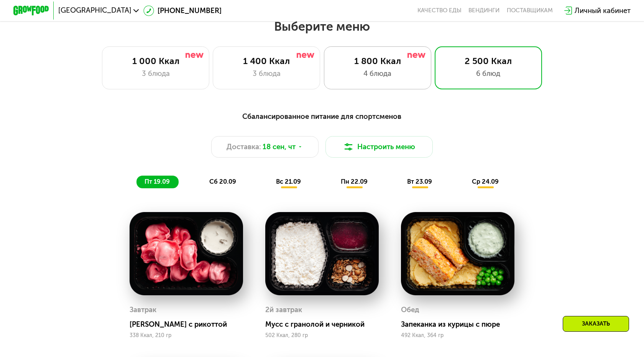  What do you see at coordinates (322, 336) in the screenshot?
I see `div: 502 Ккал, 280 гр` at bounding box center [322, 336].